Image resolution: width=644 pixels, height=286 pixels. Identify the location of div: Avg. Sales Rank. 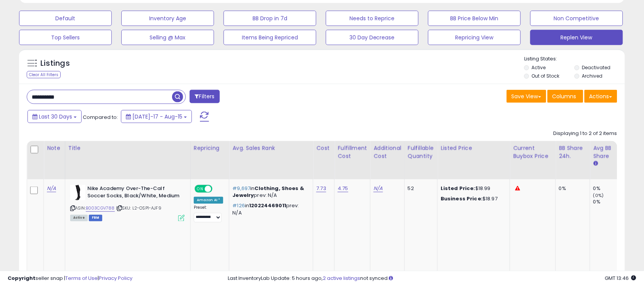
(271, 148).